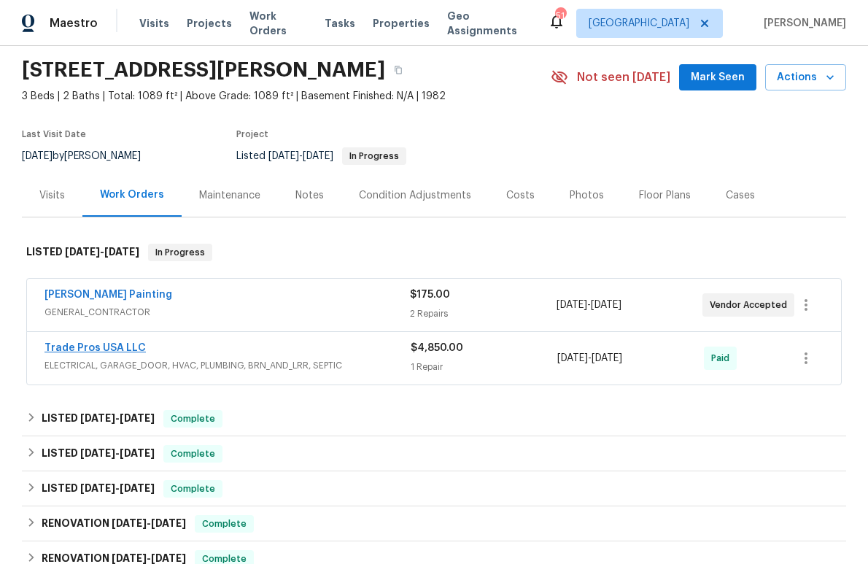 The height and width of the screenshot is (564, 868). I want to click on span: Tasks, so click(340, 23).